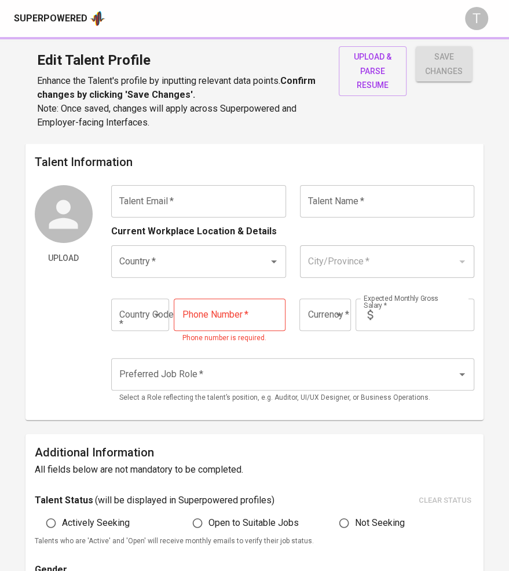 Image resolution: width=509 pixels, height=571 pixels. What do you see at coordinates (254, 523) in the screenshot?
I see `span: Open to Suitable Jobs` at bounding box center [254, 523].